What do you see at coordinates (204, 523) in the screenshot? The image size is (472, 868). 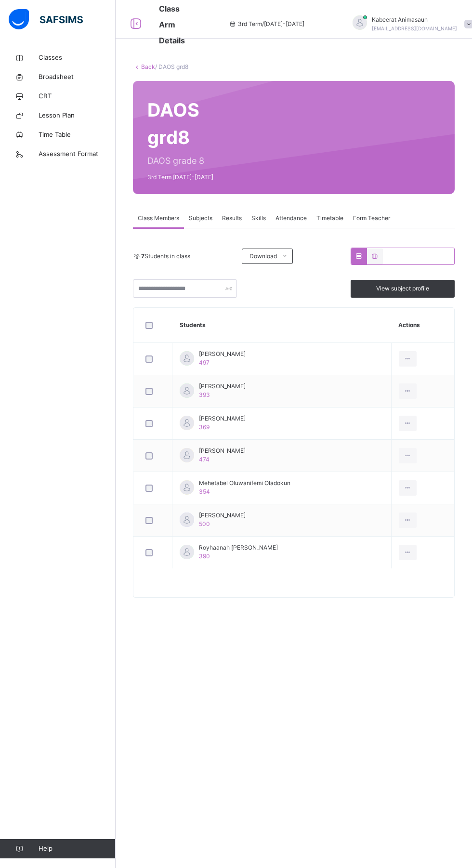 I see `span: 500` at bounding box center [204, 523].